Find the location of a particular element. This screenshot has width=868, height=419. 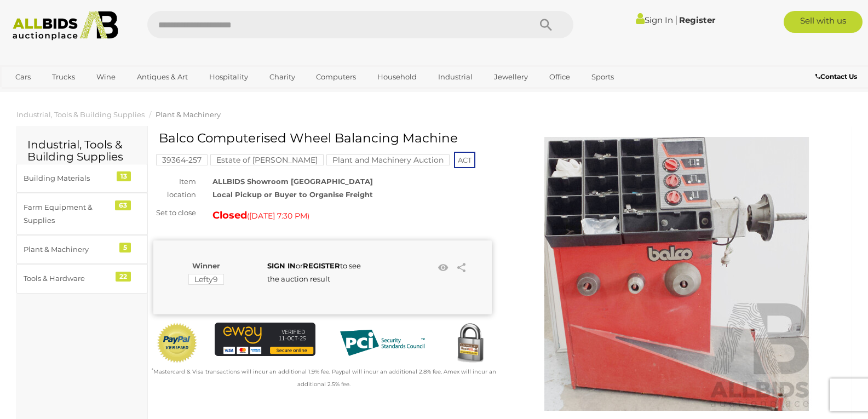

div: Plant & Machinery is located at coordinates (69, 250).